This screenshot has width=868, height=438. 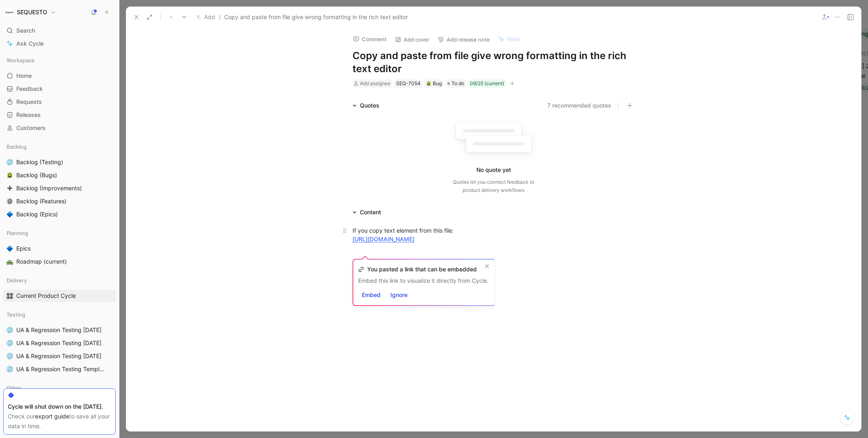 I want to click on div: No quote yet, so click(x=494, y=170).